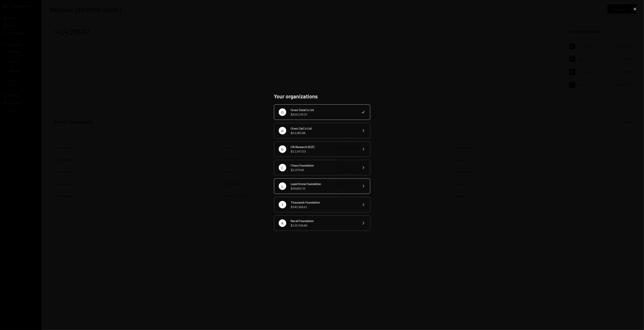  What do you see at coordinates (322, 149) in the screenshot?
I see `button: GGR Research SEZC$11,547.03` at bounding box center [322, 149].